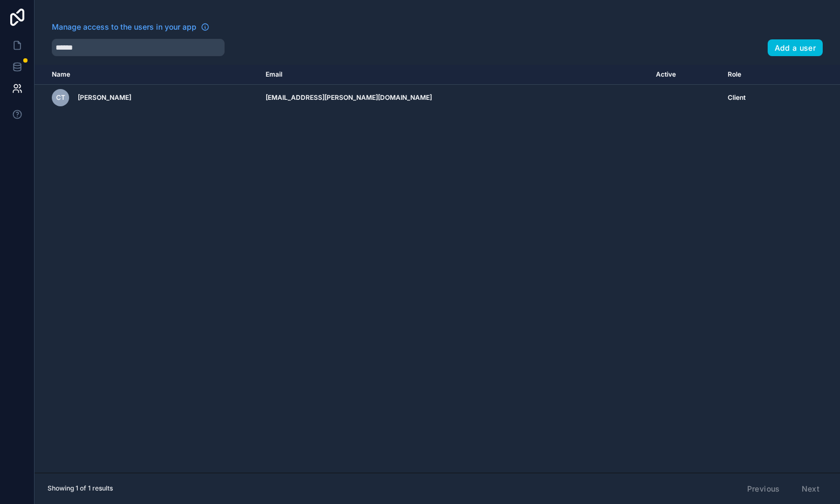  I want to click on button: Add a user, so click(795, 48).